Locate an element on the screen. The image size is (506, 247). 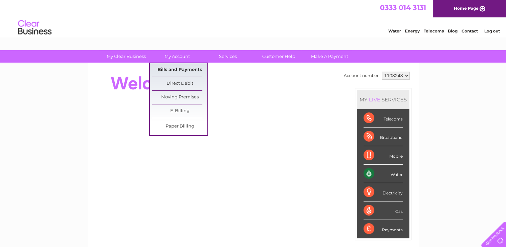
a: Water is located at coordinates (395, 31).